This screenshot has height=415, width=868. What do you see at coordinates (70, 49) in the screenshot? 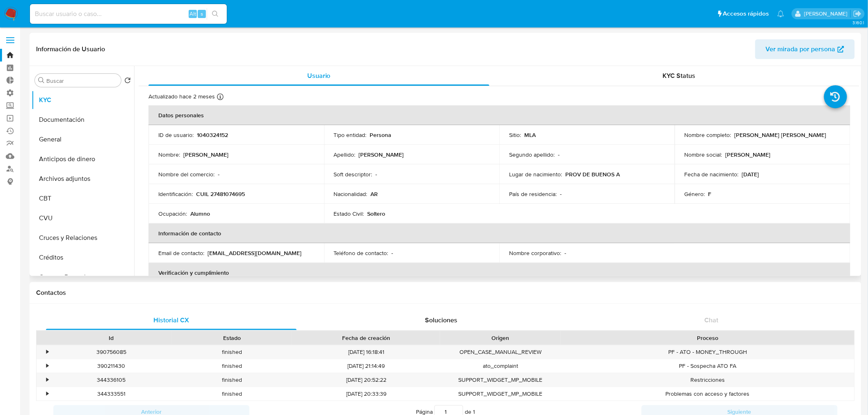
I see `h1: Información de Usuario` at bounding box center [70, 49].